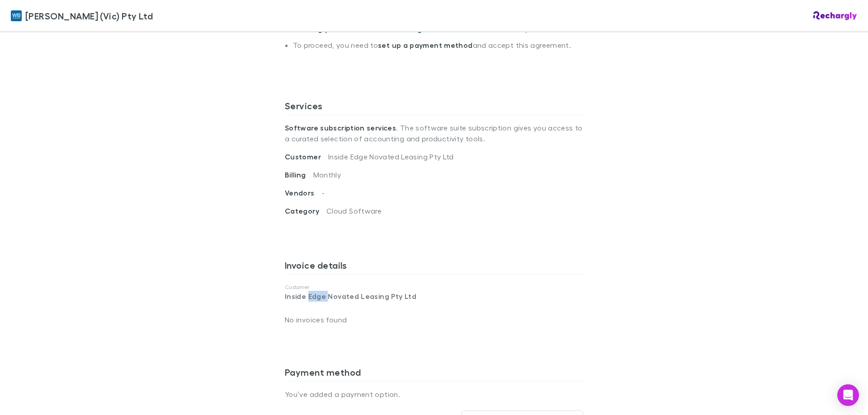 The height and width of the screenshot is (415, 868). I want to click on span: Billing, so click(299, 175).